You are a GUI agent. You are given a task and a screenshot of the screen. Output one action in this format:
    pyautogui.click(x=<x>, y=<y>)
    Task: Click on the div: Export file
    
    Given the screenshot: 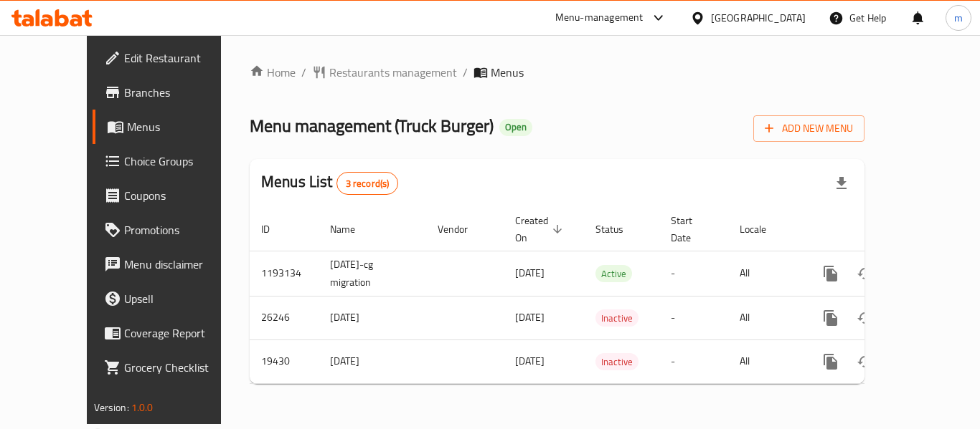 What is the action you would take?
    pyautogui.click(x=841, y=183)
    